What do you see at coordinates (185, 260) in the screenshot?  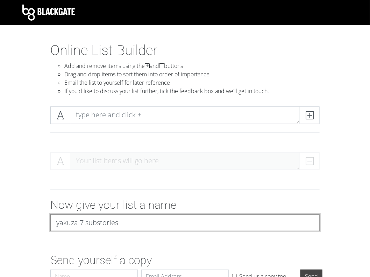 I see `h2: Send yourself a copy` at bounding box center [185, 260].